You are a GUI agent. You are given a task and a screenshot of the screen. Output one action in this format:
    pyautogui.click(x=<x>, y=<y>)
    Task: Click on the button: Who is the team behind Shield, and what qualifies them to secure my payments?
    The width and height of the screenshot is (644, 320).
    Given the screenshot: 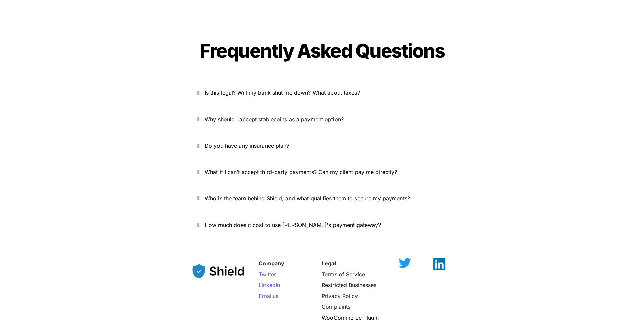 What is the action you would take?
    pyautogui.click(x=322, y=198)
    